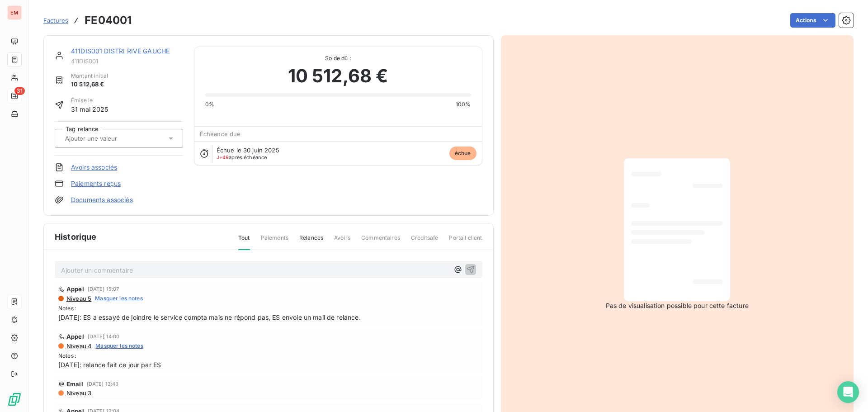 The height and width of the screenshot is (412, 868). Describe the element at coordinates (89, 76) in the screenshot. I see `span: Montant initial` at that location.